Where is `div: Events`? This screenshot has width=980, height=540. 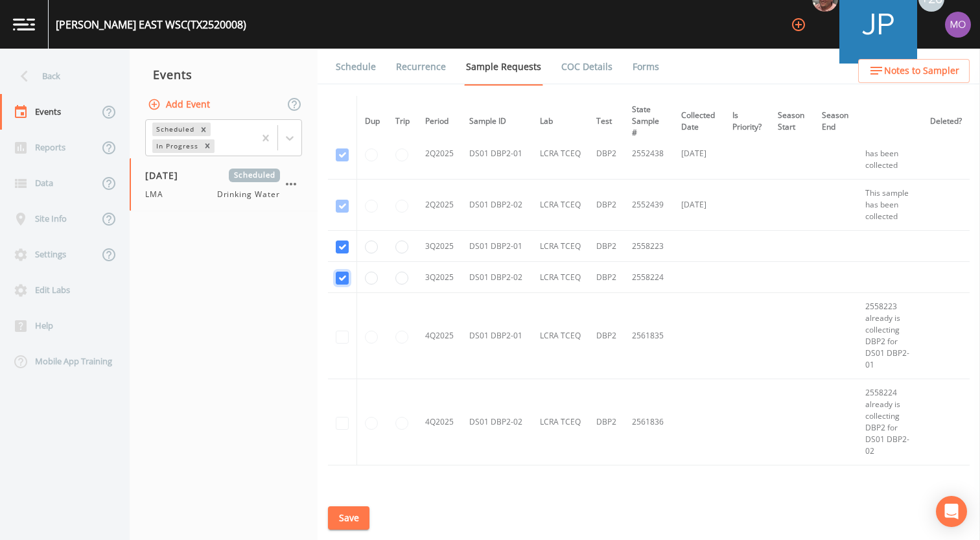 div: Events is located at coordinates (224, 75).